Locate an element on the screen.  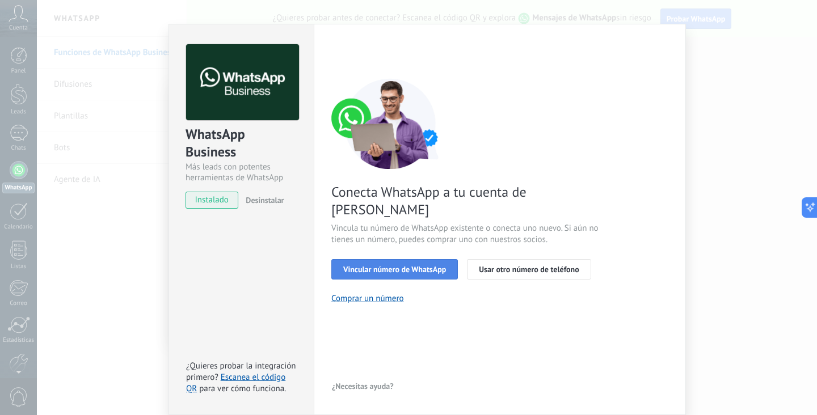
img: connect number is located at coordinates (391, 124).